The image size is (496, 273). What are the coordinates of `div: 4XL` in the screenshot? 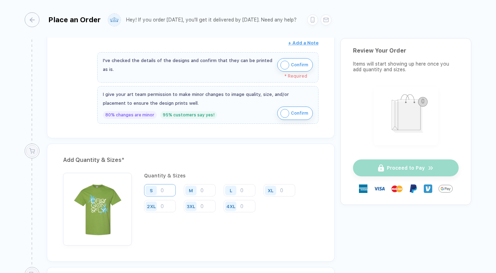 It's located at (231, 206).